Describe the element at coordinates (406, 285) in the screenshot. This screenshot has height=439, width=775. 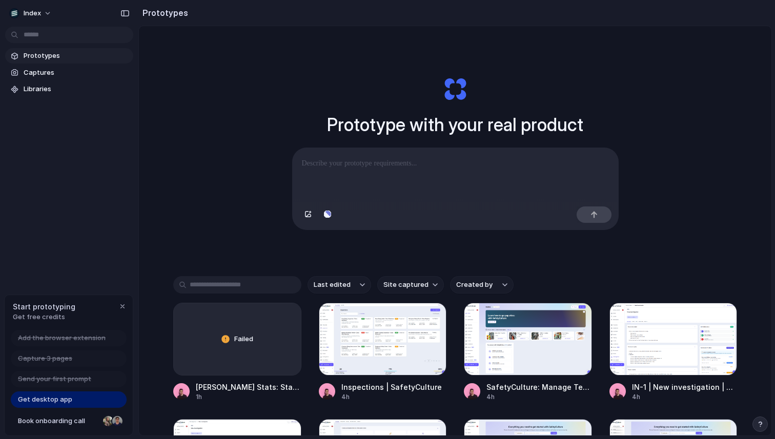
I see `span: Site captured` at that location.